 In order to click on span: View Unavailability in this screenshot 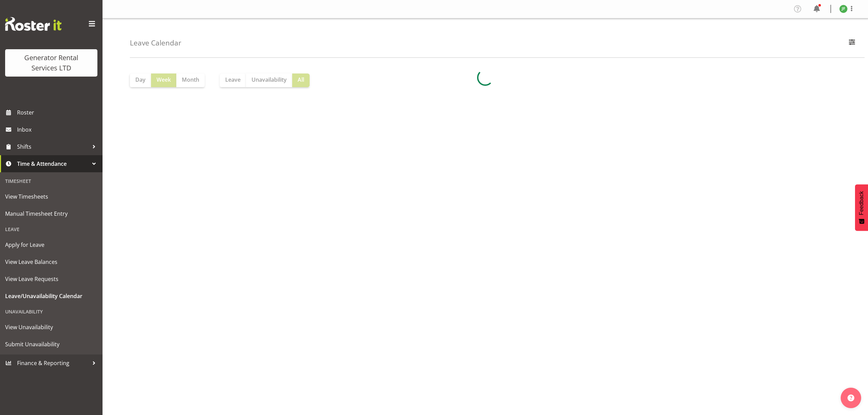, I will do `click(51, 327)`.